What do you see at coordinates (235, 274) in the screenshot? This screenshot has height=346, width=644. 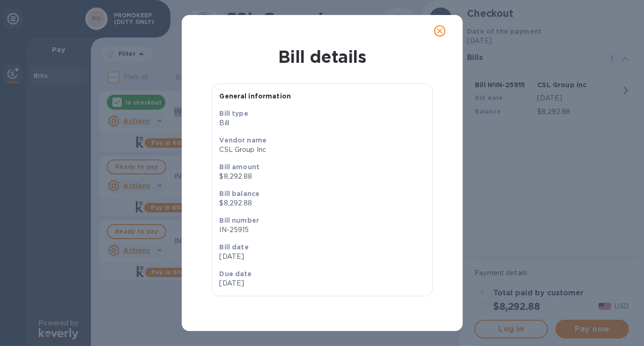 I see `b: Due date` at bounding box center [235, 274].